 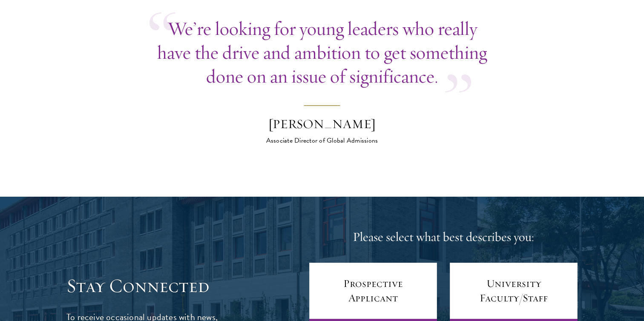 I want to click on h3: Stay Connected, so click(x=146, y=286).